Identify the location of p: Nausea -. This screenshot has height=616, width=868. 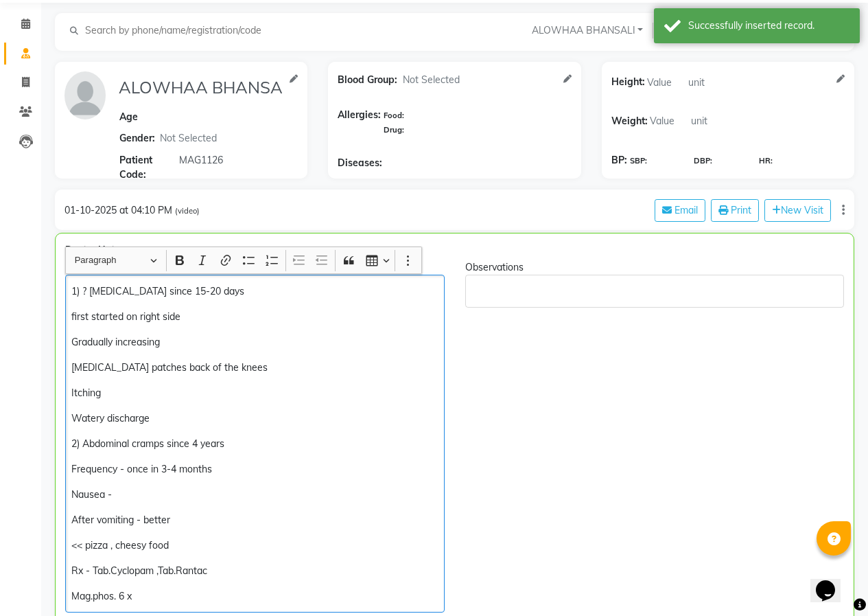
(254, 495).